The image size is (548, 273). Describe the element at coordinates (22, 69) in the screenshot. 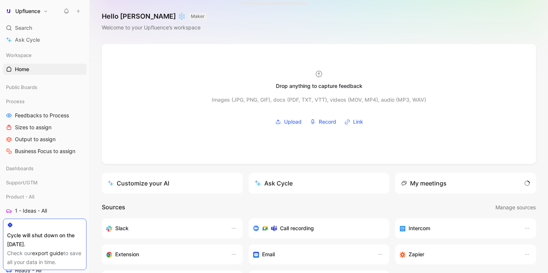

I see `span: Home` at that location.